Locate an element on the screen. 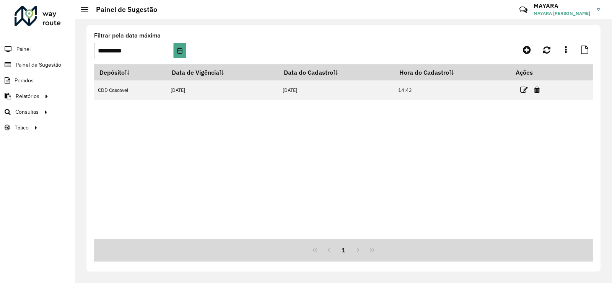 The height and width of the screenshot is (283, 612). th: Ações is located at coordinates (533, 72).